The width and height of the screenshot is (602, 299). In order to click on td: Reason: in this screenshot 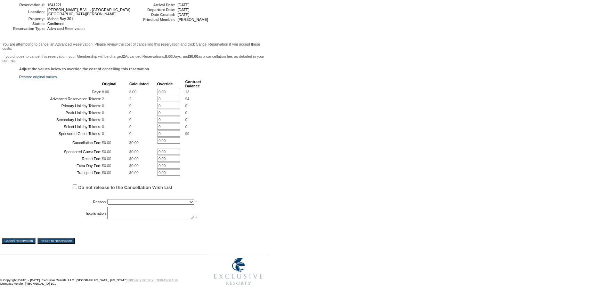, I will do `click(63, 202)`.